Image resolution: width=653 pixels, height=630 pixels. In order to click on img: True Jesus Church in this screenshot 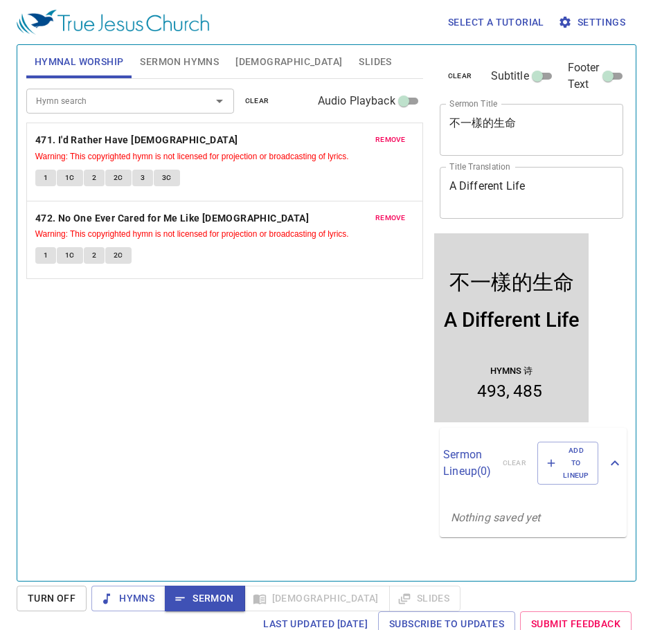, I will do `click(113, 22)`.